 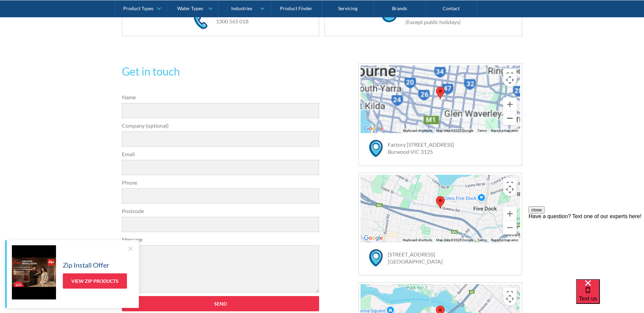 What do you see at coordinates (241, 8) in the screenshot?
I see `div: Industries` at bounding box center [241, 8].